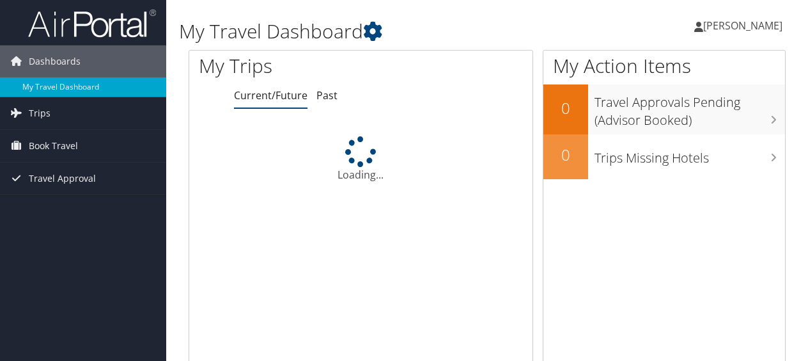 This screenshot has height=361, width=808. I want to click on a: Current/Future, so click(270, 95).